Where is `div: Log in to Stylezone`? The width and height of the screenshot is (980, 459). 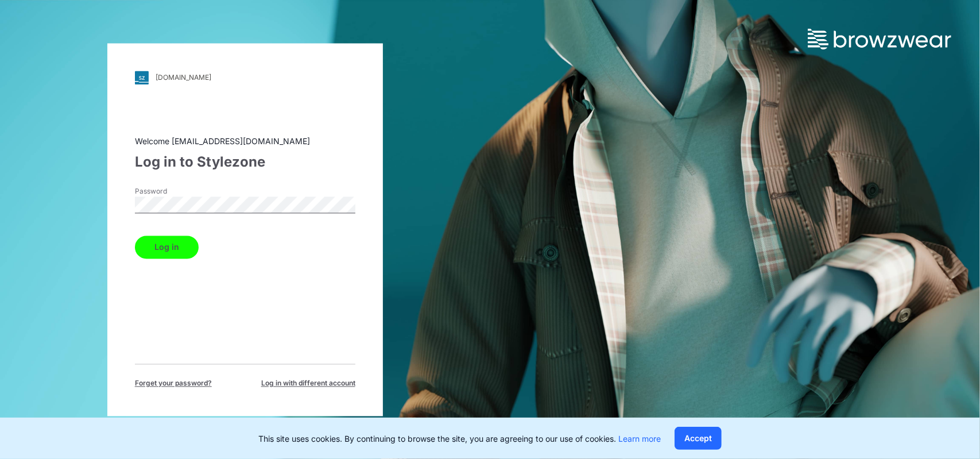
div: Log in to Stylezone is located at coordinates (245, 162).